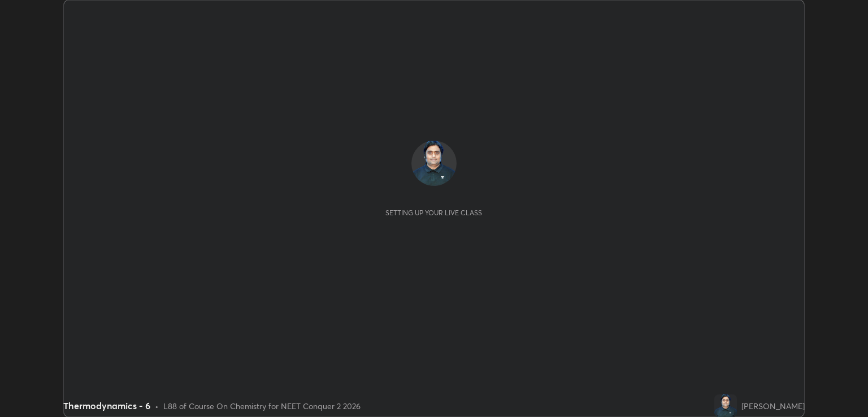  Describe the element at coordinates (106, 406) in the screenshot. I see `div: Thermodynamics - 6` at that location.